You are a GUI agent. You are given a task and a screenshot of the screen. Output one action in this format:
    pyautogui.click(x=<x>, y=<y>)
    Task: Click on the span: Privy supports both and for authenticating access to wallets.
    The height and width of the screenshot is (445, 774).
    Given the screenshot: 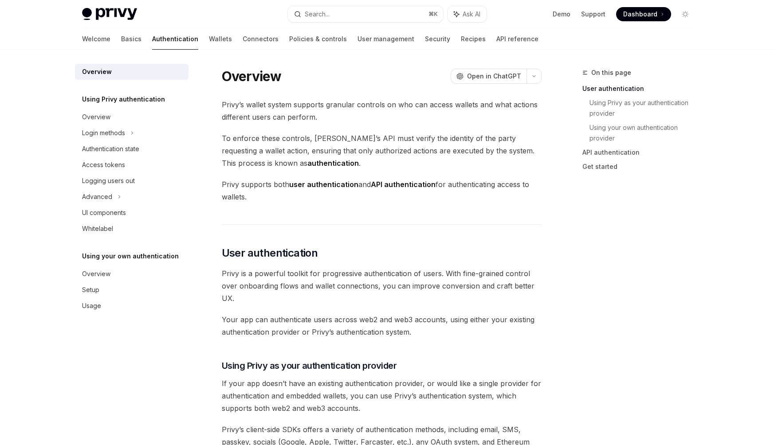 What is the action you would take?
    pyautogui.click(x=381, y=191)
    